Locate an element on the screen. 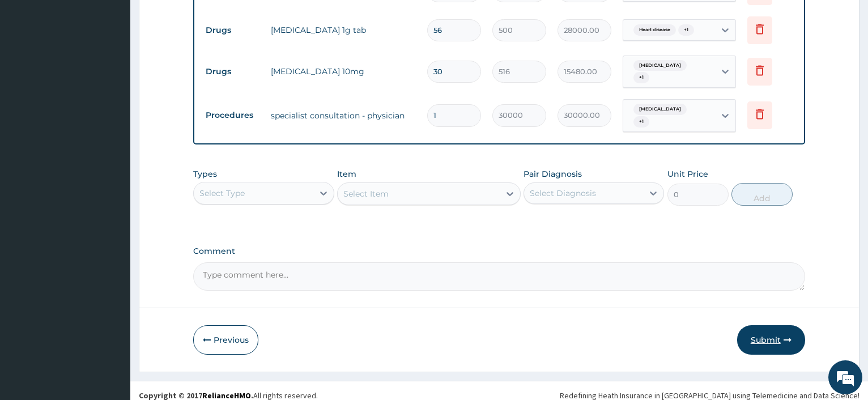  label: Types is located at coordinates (205, 174).